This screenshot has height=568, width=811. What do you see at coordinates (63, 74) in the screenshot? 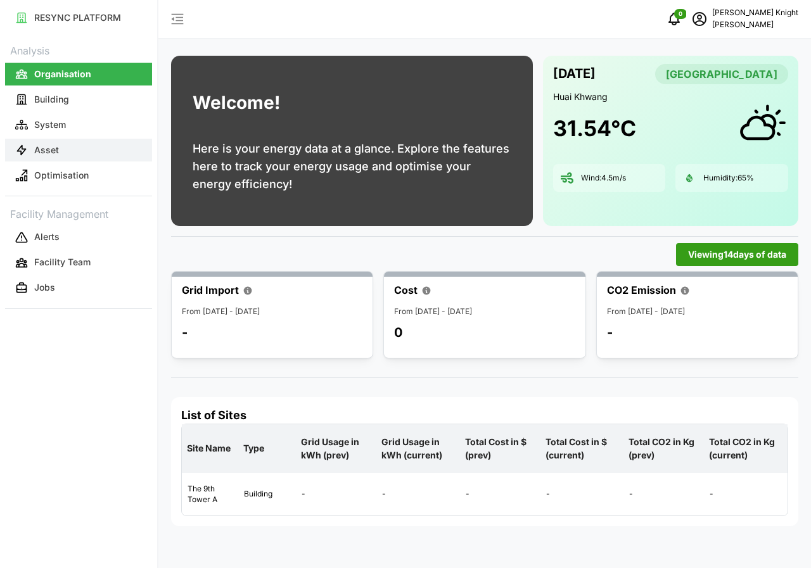
I see `p: Organisation` at bounding box center [63, 74].